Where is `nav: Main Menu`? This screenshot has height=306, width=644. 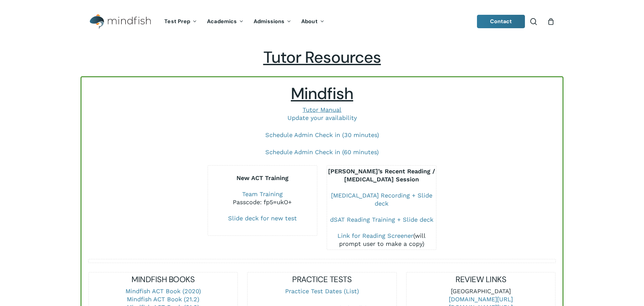 nav: Main Menu is located at coordinates (244, 21).